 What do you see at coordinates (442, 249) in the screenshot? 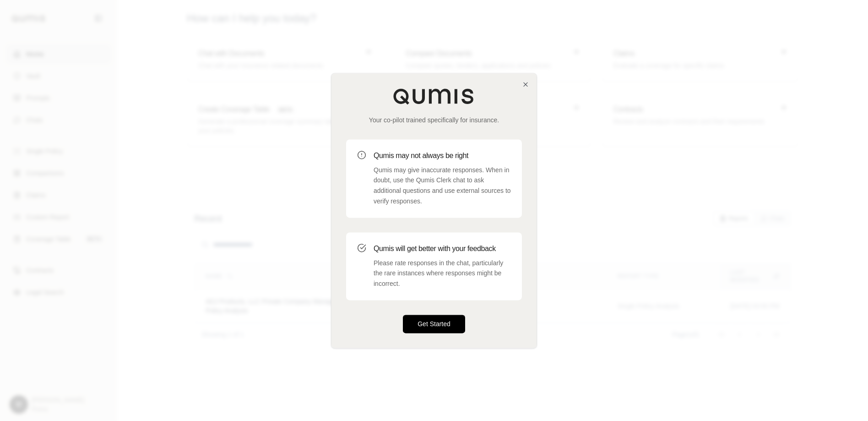
I see `h3: Qumis will get better with your feedback` at bounding box center [442, 249].